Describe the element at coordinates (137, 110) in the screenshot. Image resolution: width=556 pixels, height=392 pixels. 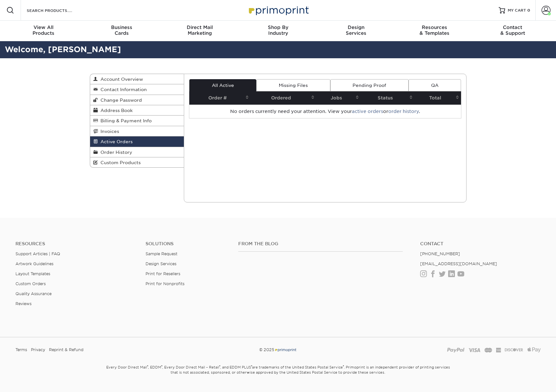
I see `a: Address Book` at that location.